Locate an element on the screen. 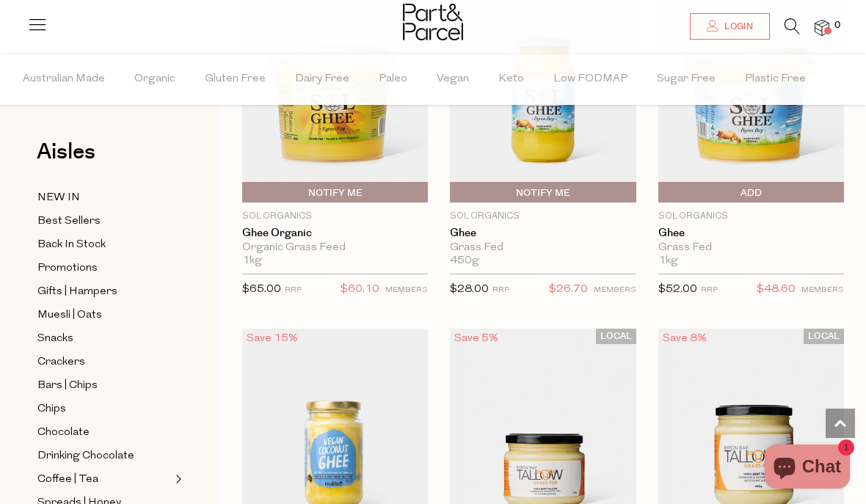 This screenshot has width=866, height=504. span: Keto is located at coordinates (511, 79).